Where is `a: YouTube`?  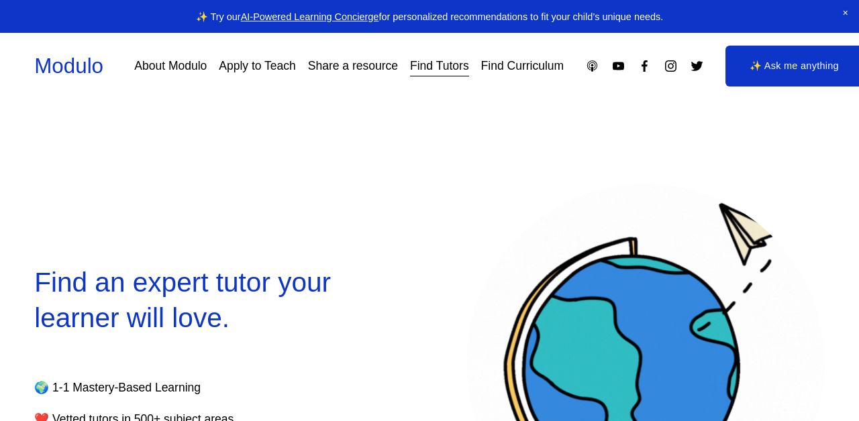
a: YouTube is located at coordinates (618, 66).